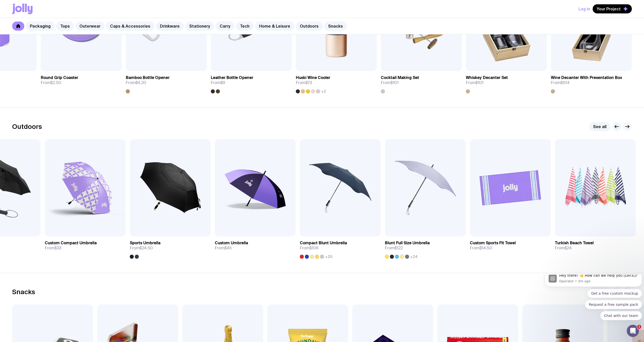 The width and height of the screenshot is (644, 342). I want to click on h3: Cocktail Making Set, so click(400, 77).